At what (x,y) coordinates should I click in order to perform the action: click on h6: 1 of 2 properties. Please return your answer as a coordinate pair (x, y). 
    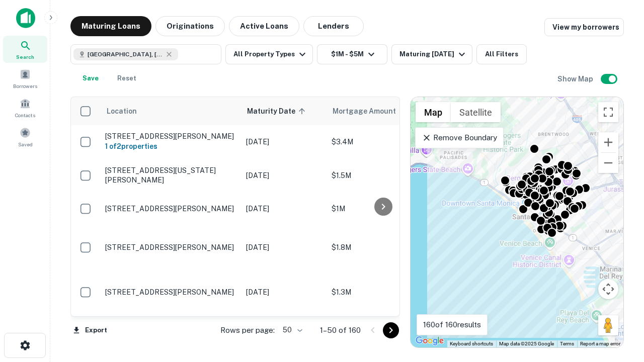
    Looking at the image, I should click on (171, 146).